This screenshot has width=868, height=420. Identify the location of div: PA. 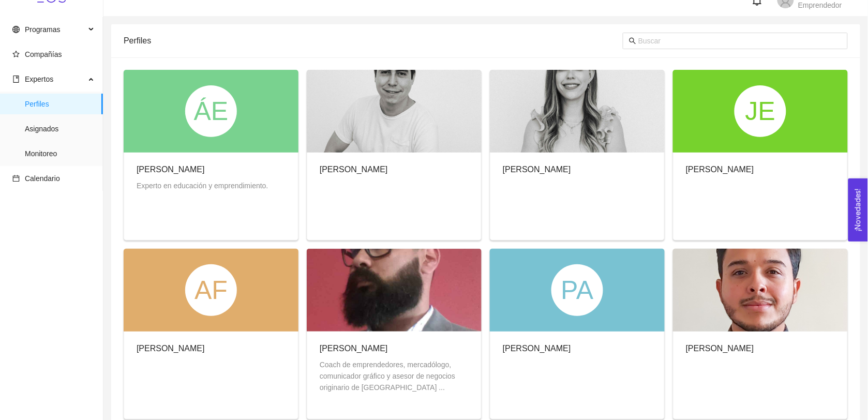
(577, 290).